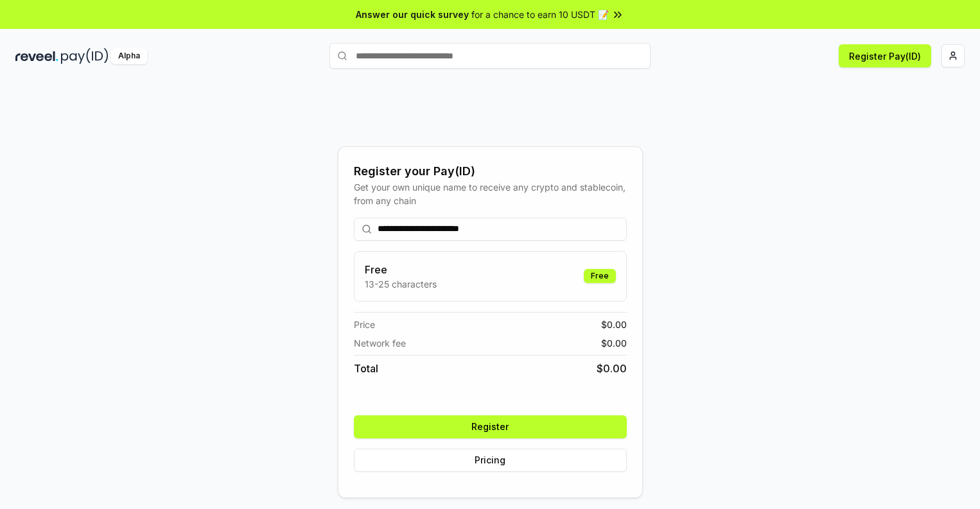 This screenshot has width=980, height=509. Describe the element at coordinates (490, 194) in the screenshot. I see `div: Get your own unique name to receive any crypto and stablecoin, from any chain` at that location.